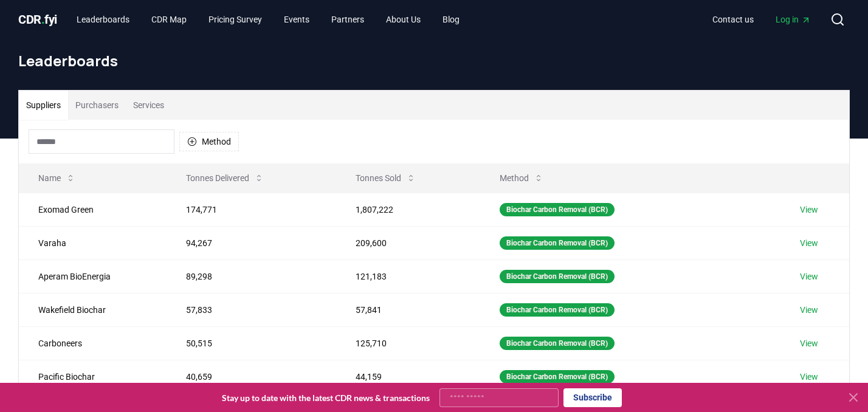 This screenshot has height=412, width=868. What do you see at coordinates (408, 376) in the screenshot?
I see `td: 44,159` at bounding box center [408, 376].